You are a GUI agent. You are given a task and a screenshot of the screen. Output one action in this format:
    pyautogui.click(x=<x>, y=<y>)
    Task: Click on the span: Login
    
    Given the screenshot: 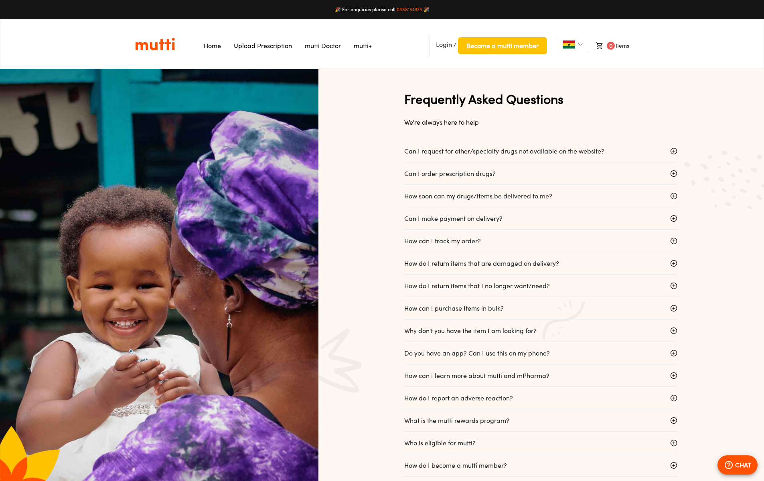 What is the action you would take?
    pyautogui.click(x=444, y=45)
    